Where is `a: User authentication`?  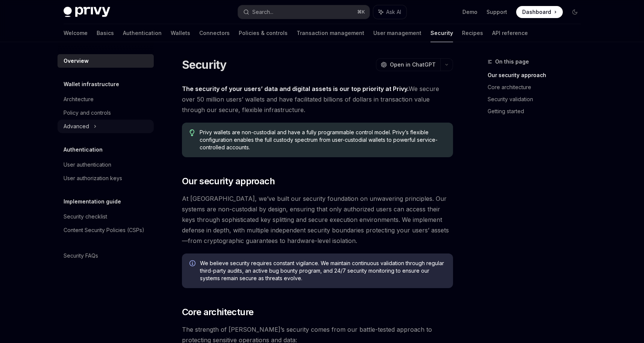 a: User authentication is located at coordinates (105, 165).